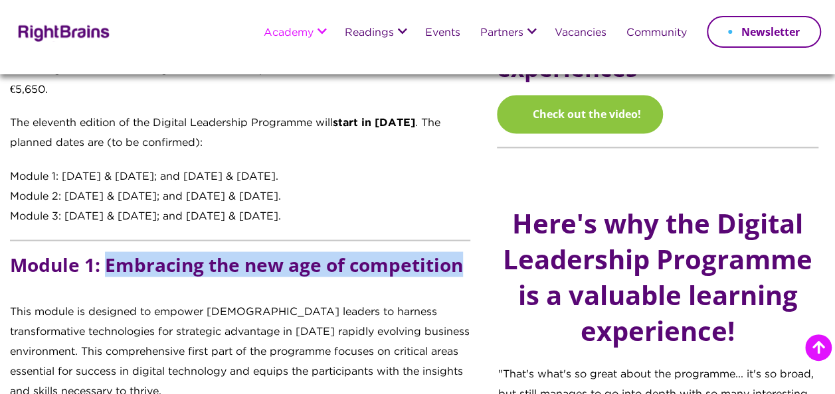 Image resolution: width=835 pixels, height=394 pixels. I want to click on a: Partners, so click(501, 33).